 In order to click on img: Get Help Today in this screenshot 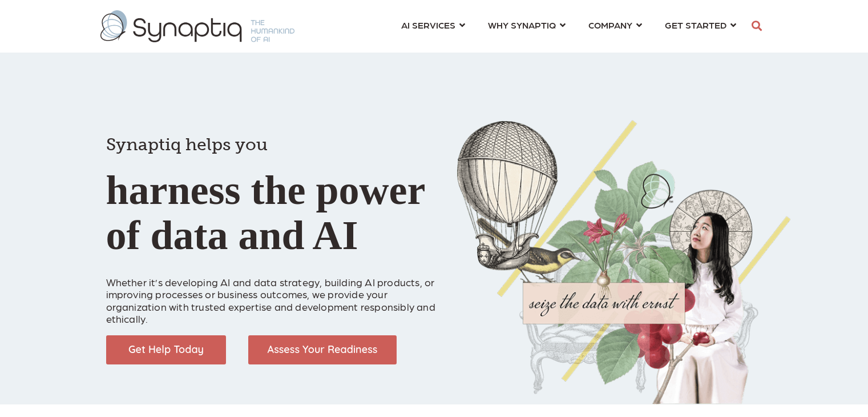, I will do `click(166, 350)`.